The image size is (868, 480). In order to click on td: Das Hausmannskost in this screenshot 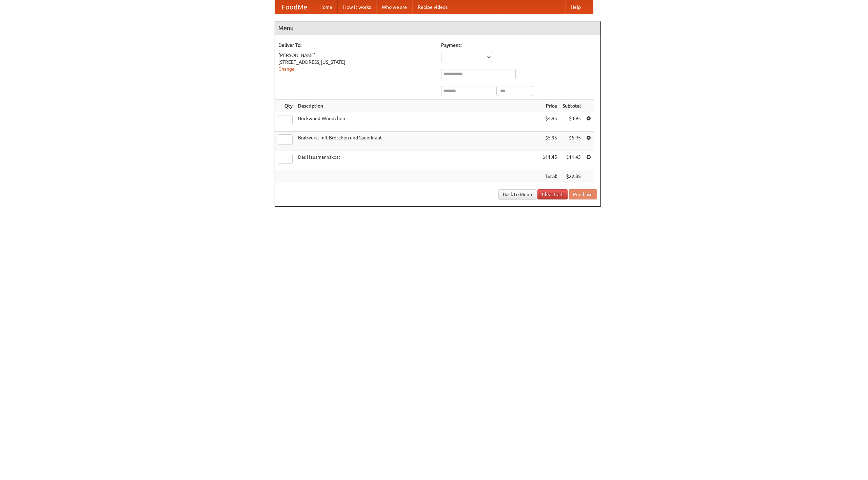, I will do `click(418, 160)`.